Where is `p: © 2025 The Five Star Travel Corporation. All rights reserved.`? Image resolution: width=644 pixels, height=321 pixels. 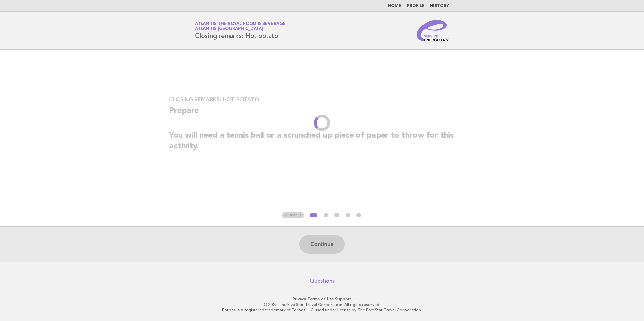
p: © 2025 The Five Star Travel Corporation. All rights reserved. is located at coordinates (322, 304).